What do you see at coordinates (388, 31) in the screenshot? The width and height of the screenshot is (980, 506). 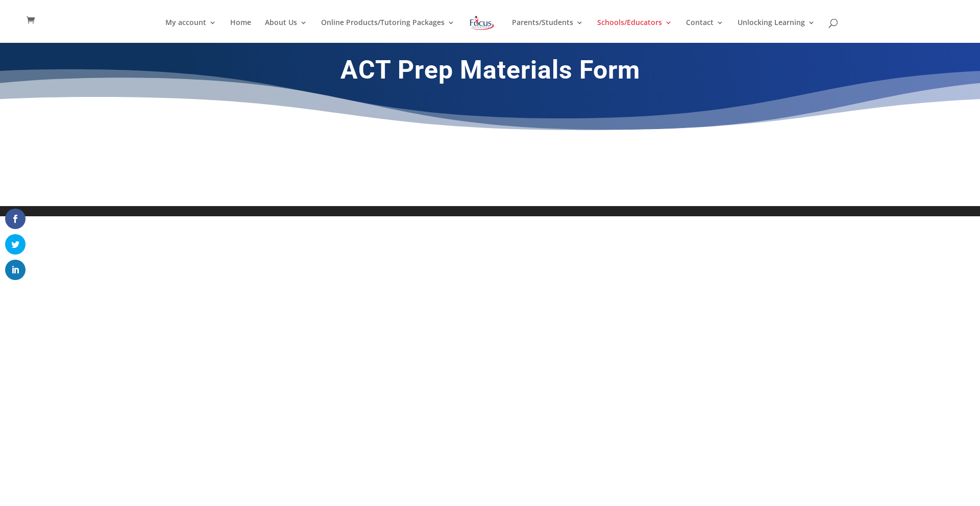 I see `a: Online Products/Tutoring Packages` at bounding box center [388, 31].